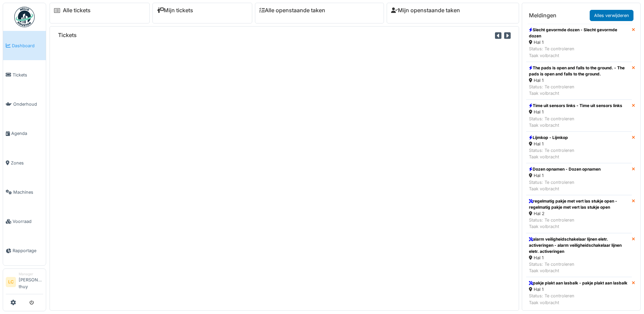  What do you see at coordinates (565, 169) in the screenshot?
I see `div: Dozen opnamen - Dozen opnamen` at bounding box center [565, 169].